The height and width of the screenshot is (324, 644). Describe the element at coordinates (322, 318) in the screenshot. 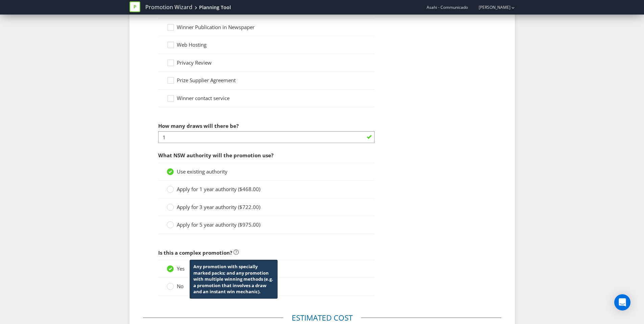

I see `legend: Estimated cost` at that location.